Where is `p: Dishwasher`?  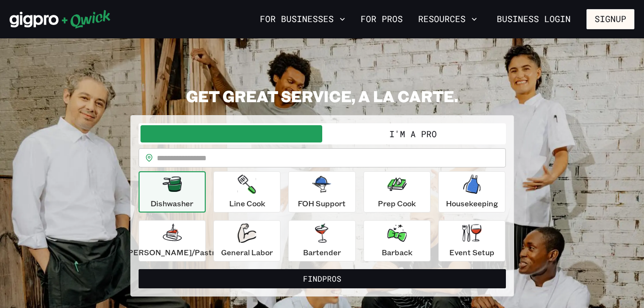
p: Dishwasher is located at coordinates (172, 203).